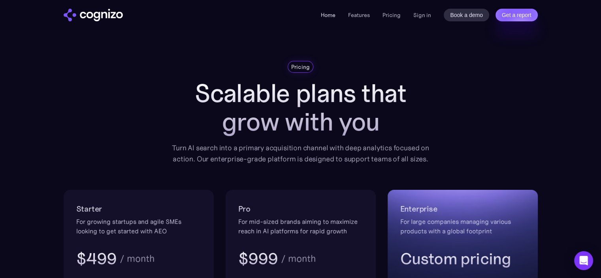 The height and width of the screenshot is (278, 601). Describe the element at coordinates (466, 15) in the screenshot. I see `a: Book a demo` at that location.